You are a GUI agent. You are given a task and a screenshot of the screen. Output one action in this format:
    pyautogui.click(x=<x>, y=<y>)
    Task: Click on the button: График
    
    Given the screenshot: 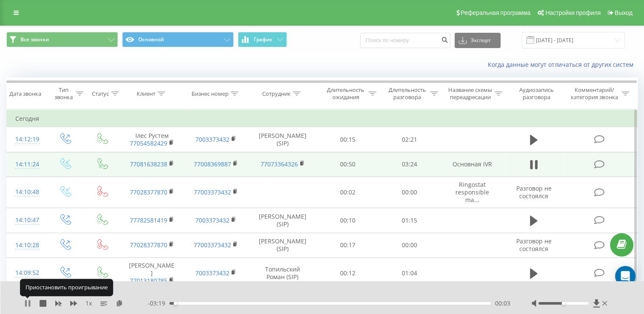 What is the action you would take?
    pyautogui.click(x=262, y=40)
    